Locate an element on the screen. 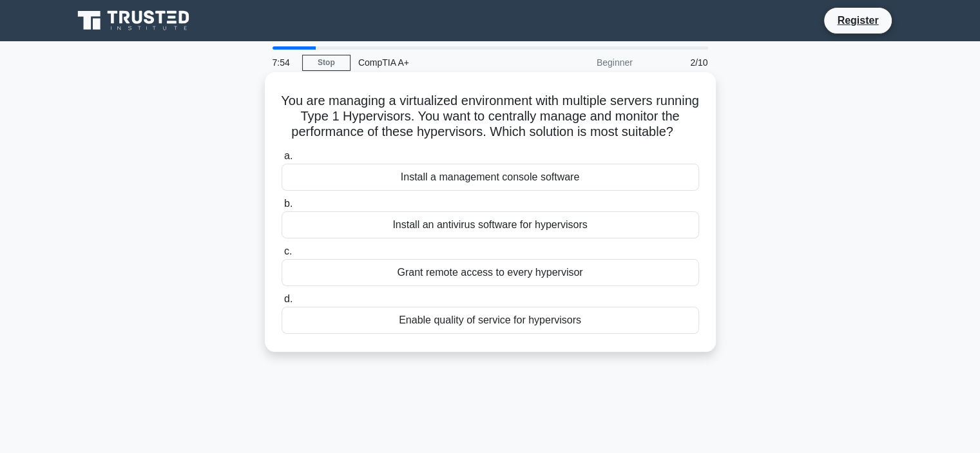 The width and height of the screenshot is (980, 453). div: Install an antivirus software for hypervisors is located at coordinates (490, 225).